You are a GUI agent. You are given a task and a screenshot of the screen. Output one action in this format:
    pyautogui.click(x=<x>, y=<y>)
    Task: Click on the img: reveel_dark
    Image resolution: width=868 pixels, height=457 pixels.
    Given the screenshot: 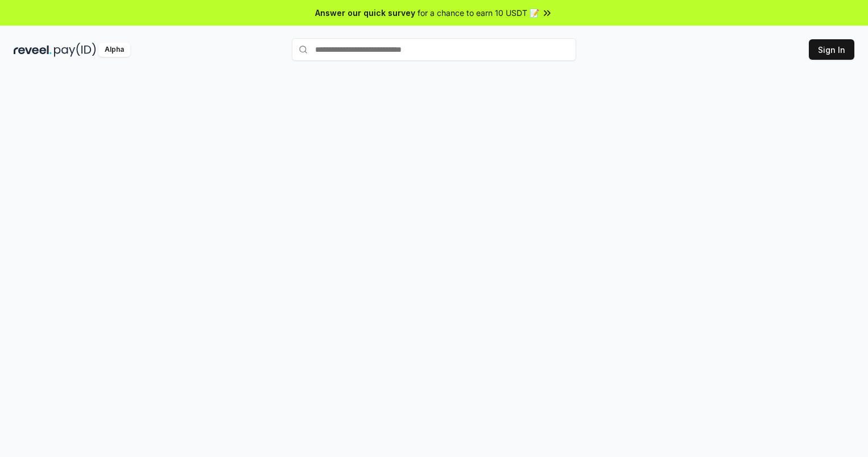 What is the action you would take?
    pyautogui.click(x=32, y=50)
    